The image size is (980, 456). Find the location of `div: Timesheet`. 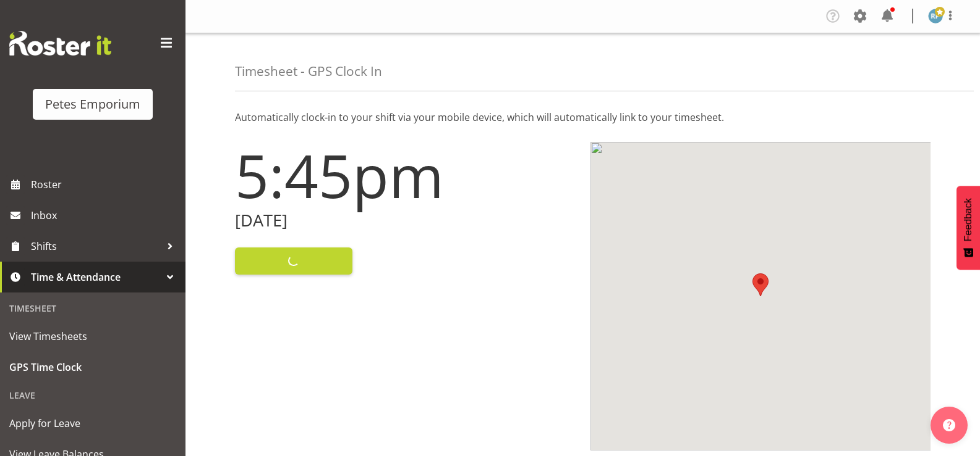

div: Timesheet is located at coordinates (93, 308).